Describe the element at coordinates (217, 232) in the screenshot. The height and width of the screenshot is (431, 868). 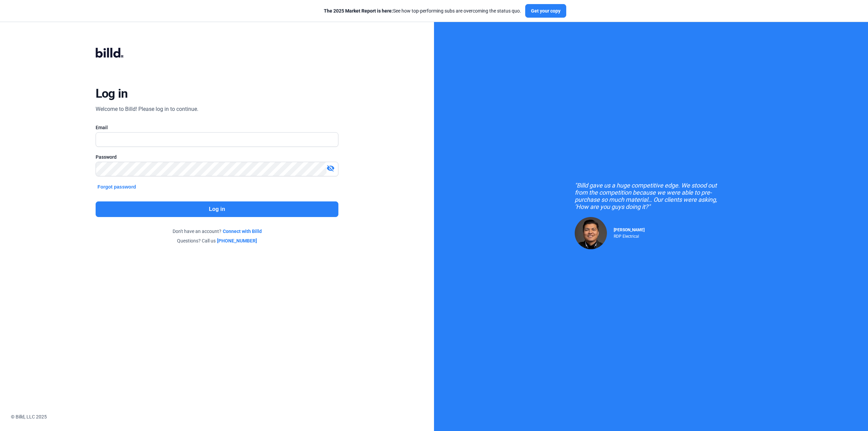
I see `div: Don't have an account?` at that location.